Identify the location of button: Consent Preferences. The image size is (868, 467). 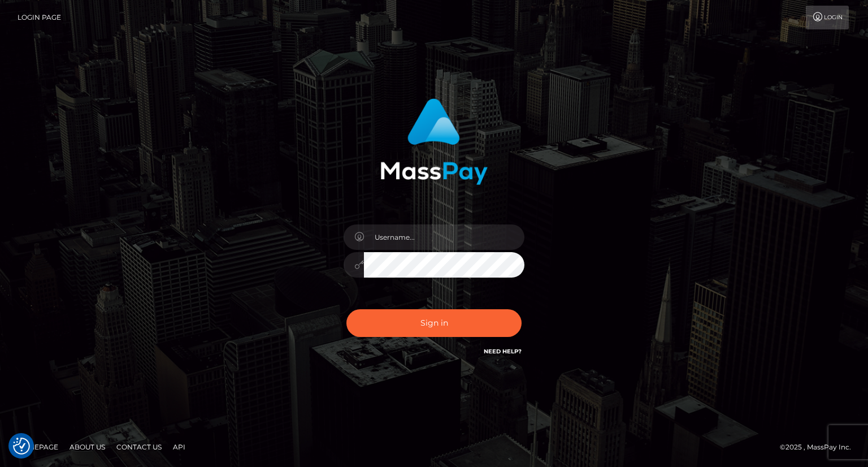
(21, 446).